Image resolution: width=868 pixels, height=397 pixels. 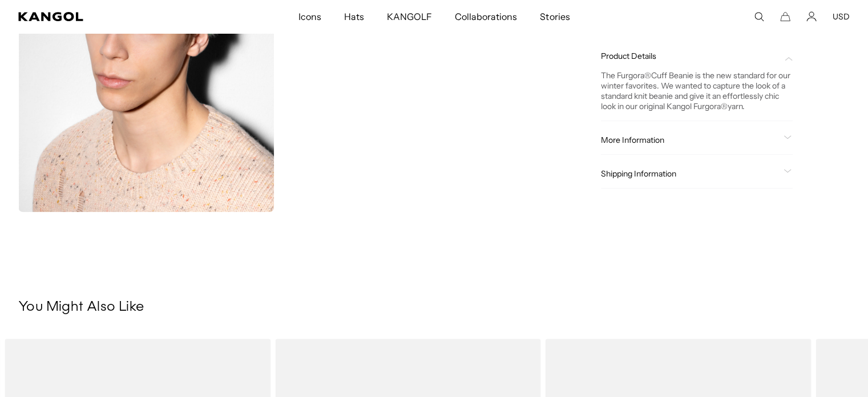 What do you see at coordinates (434, 307) in the screenshot?
I see `h3: You Might Also Like` at bounding box center [434, 307].